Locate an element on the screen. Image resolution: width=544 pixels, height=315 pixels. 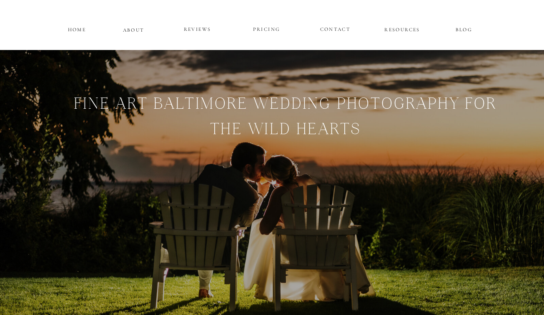
a: RESOURCES is located at coordinates (403, 28).